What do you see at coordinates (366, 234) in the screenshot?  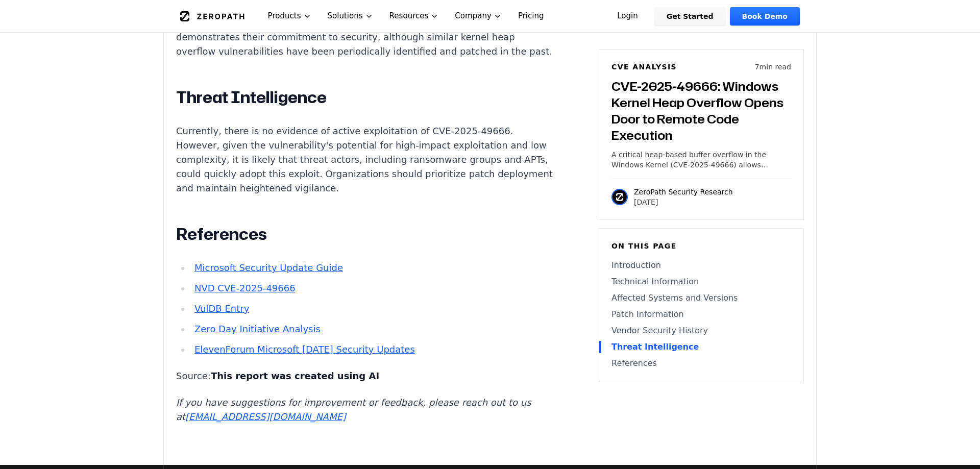 I see `h2: References` at bounding box center [366, 234].